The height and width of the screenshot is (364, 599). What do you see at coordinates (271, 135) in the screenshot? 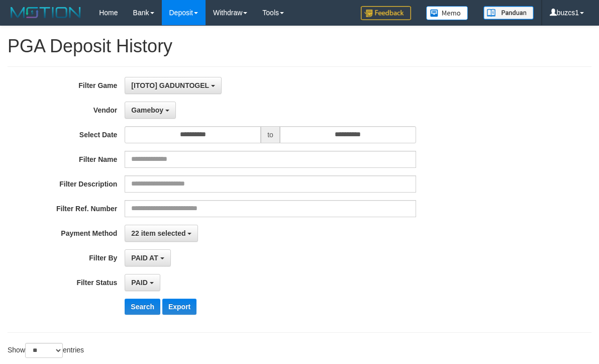
I see `span: to` at bounding box center [271, 135].